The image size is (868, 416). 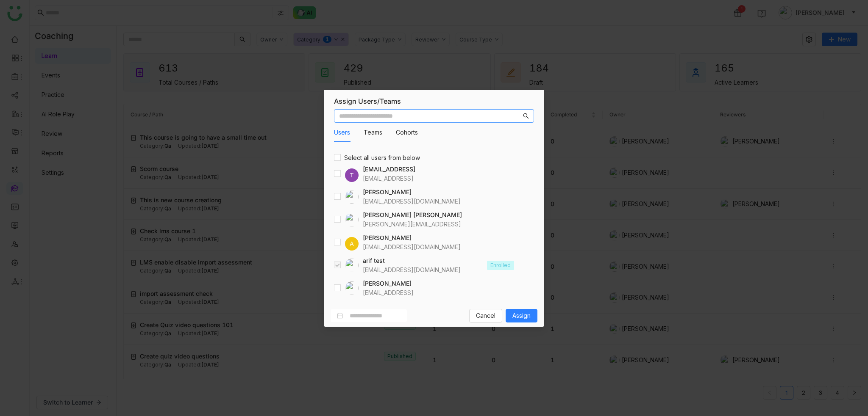 I want to click on h4: arif test, so click(x=411, y=261).